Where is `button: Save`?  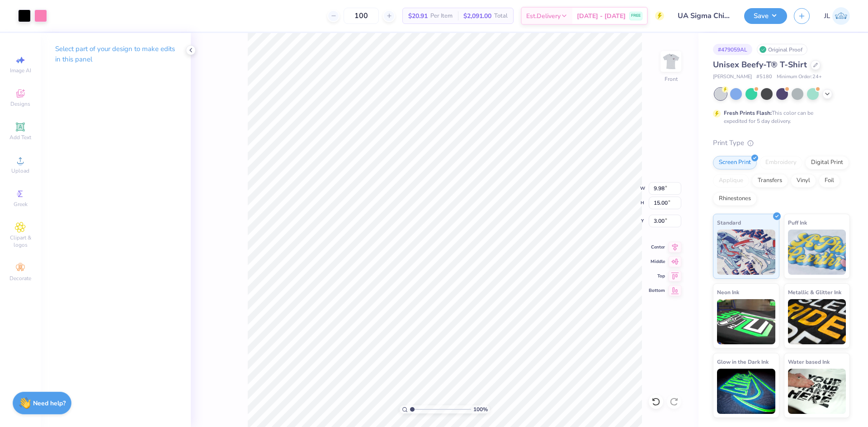
button: Save is located at coordinates (765, 16).